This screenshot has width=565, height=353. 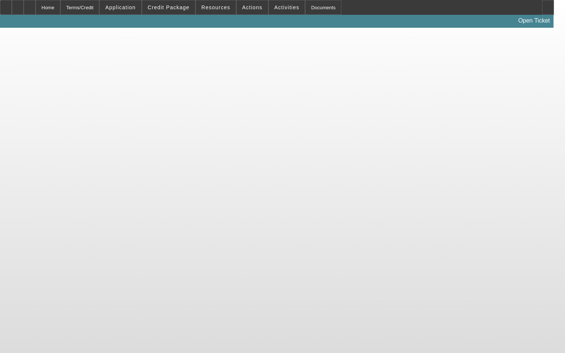 I want to click on button: Application, so click(x=120, y=7).